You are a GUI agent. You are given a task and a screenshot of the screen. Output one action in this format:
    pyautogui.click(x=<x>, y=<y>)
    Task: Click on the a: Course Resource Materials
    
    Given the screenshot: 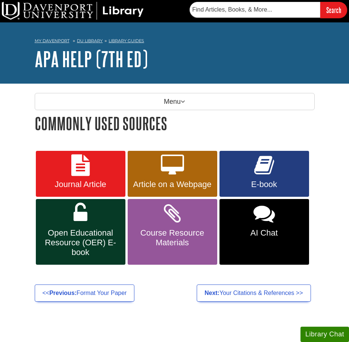 What is the action you would take?
    pyautogui.click(x=173, y=232)
    